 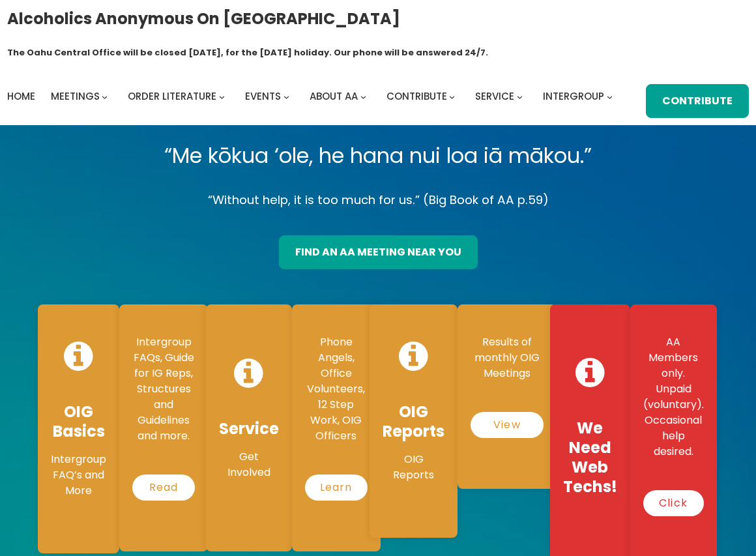 What do you see at coordinates (413, 421) in the screenshot?
I see `h4: OIG Reports` at bounding box center [413, 421].